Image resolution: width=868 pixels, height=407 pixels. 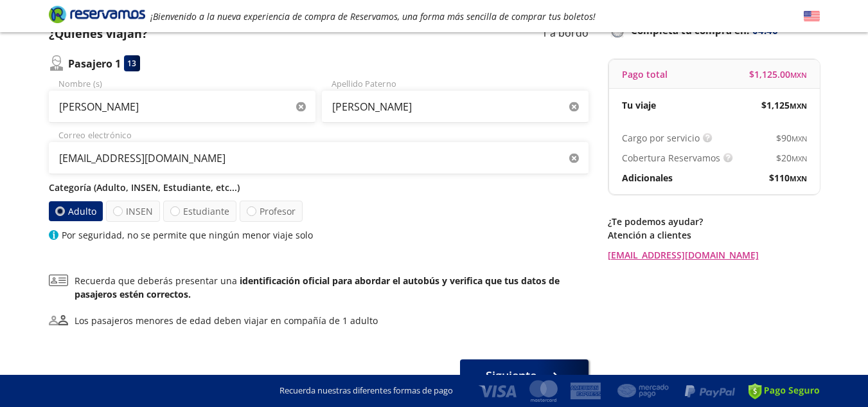 I want to click on p: Categoría (Adulto, INSEN, Estudiante, etc...), so click(x=319, y=187).